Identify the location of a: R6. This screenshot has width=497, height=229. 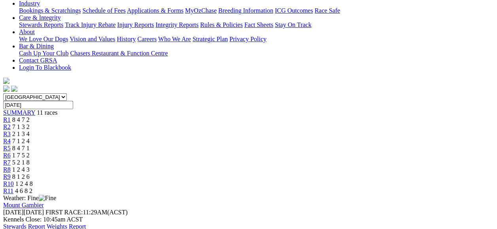
(7, 155).